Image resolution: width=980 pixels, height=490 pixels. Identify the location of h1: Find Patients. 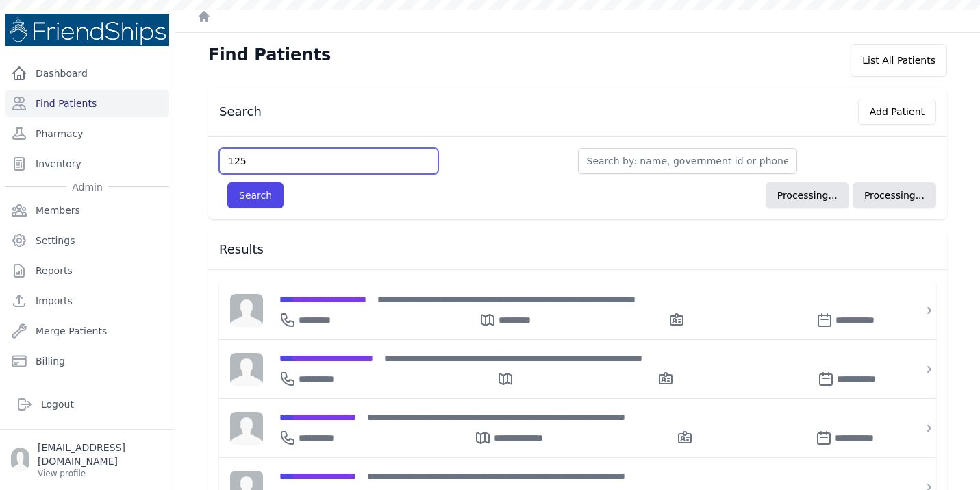
(269, 55).